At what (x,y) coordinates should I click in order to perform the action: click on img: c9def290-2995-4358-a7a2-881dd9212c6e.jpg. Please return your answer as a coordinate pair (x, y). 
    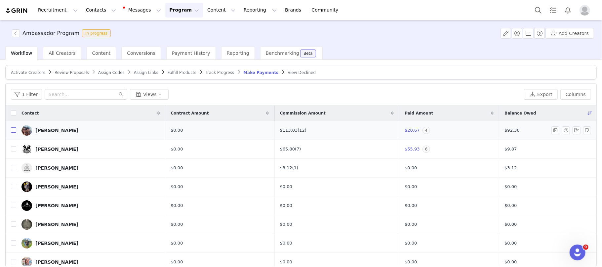
    Looking at the image, I should click on (27, 149).